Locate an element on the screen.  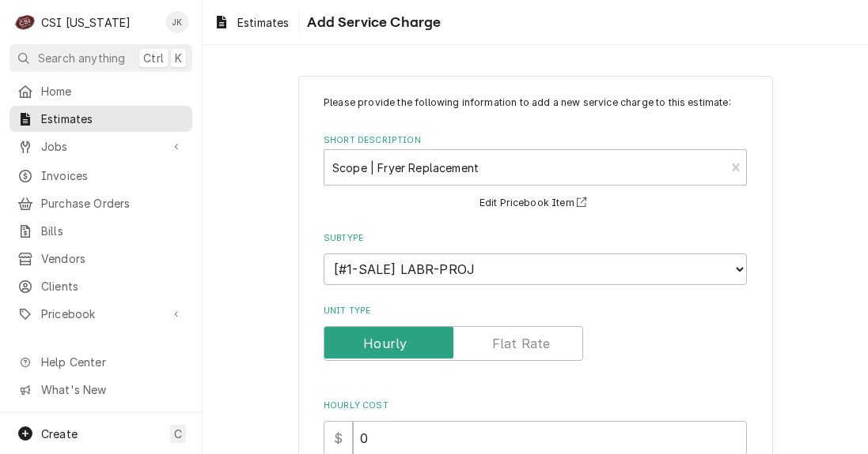
span: Create is located at coordinates (60, 434).